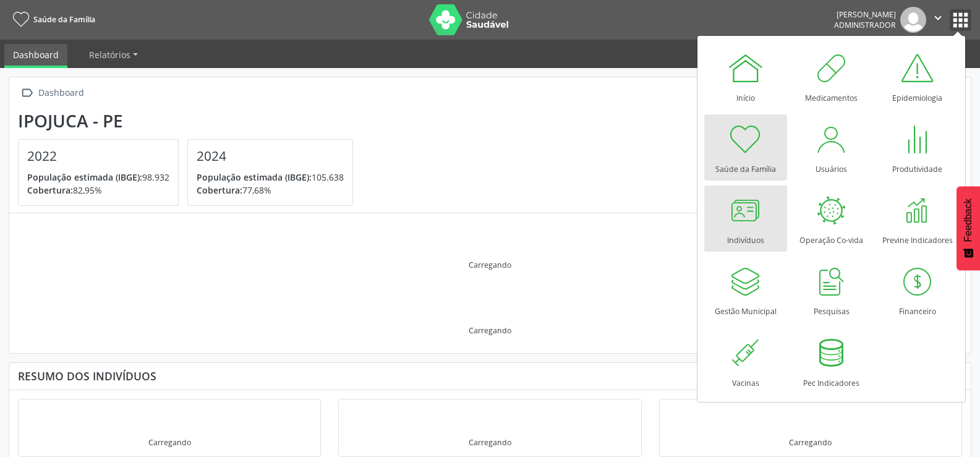 The image size is (980, 457). What do you see at coordinates (918, 147) in the screenshot?
I see `a: Produtividade` at bounding box center [918, 147].